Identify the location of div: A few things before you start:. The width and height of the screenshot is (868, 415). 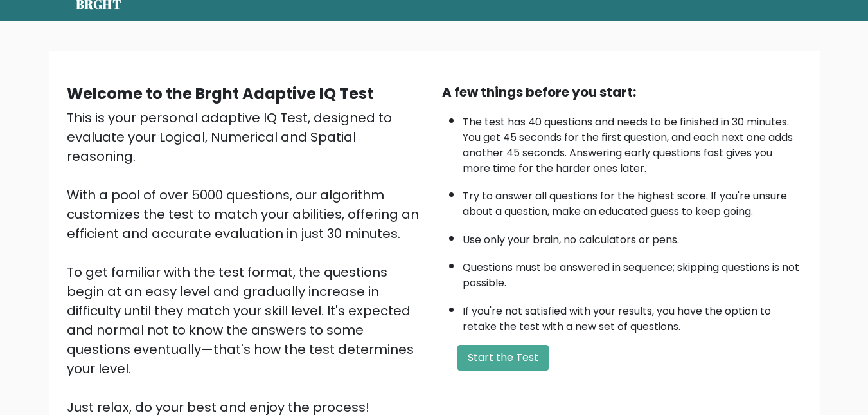
(622, 92).